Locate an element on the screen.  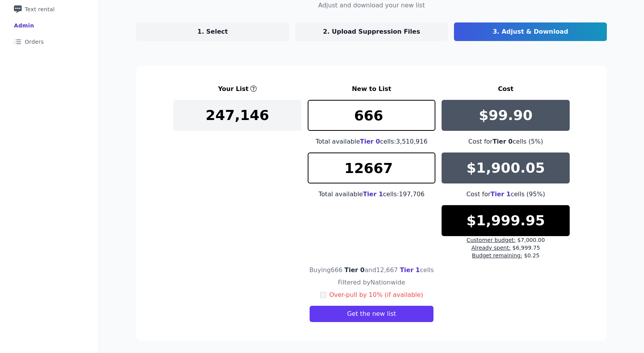
div: Cost for cells ( 95% ) is located at coordinates (506, 195).